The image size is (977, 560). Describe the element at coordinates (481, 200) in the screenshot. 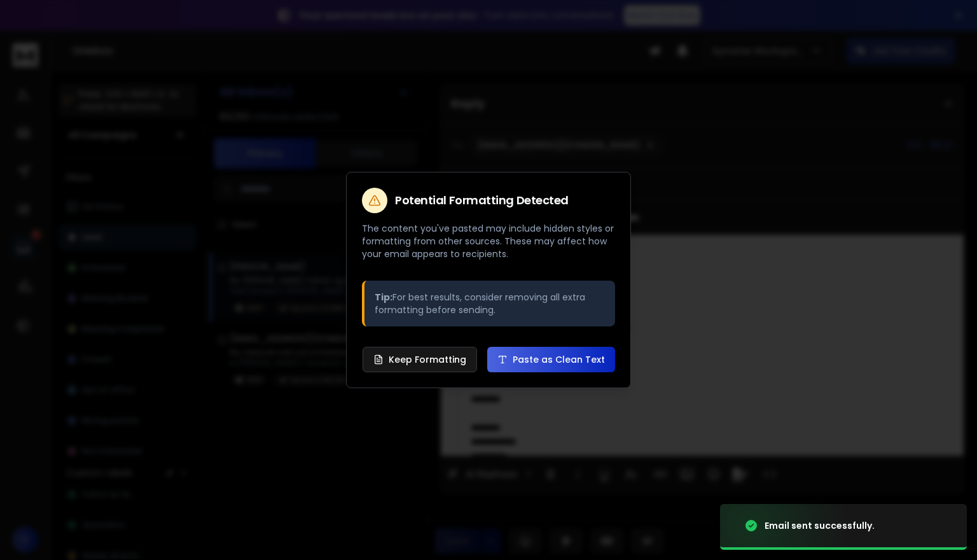

I see `h2: Potential Formatting Detected` at that location.